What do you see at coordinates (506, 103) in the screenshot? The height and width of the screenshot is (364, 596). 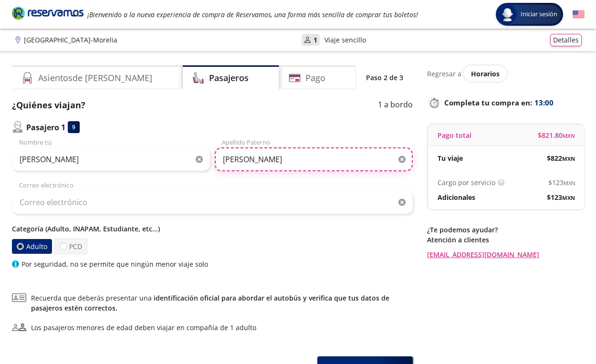 I see `p: Completa tu compra en :` at bounding box center [506, 103].